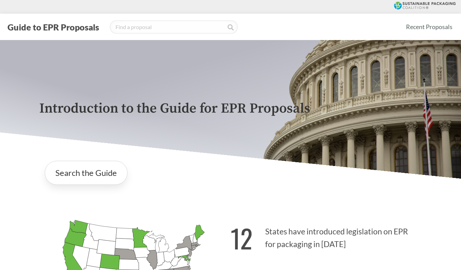 The image size is (461, 270). What do you see at coordinates (242, 238) in the screenshot?
I see `strong: 12` at bounding box center [242, 238].